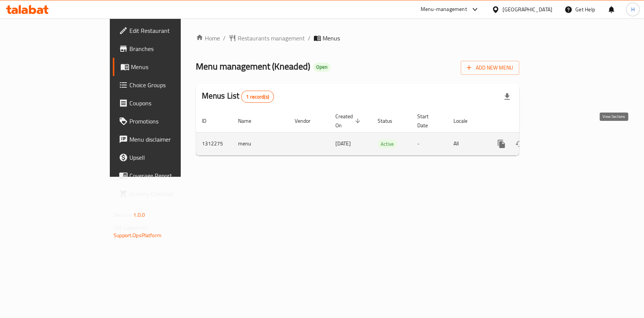 The width and height of the screenshot is (644, 318). I want to click on div: Total records count, so click(257, 96).